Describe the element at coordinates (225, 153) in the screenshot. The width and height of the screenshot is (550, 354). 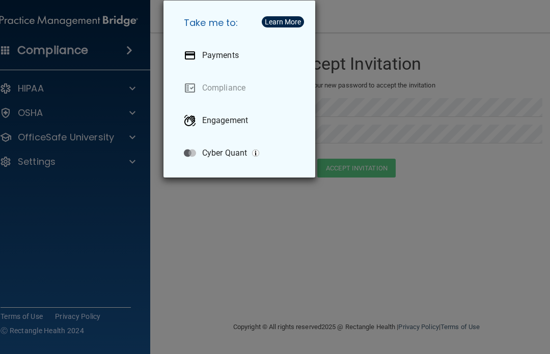
I see `p: Cyber Quant` at that location.